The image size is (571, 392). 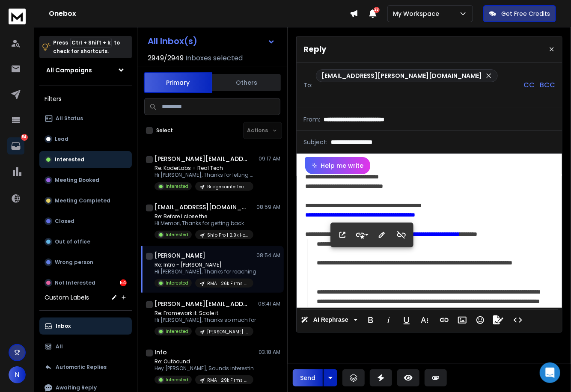 I want to click on h3: Custom Labels, so click(x=67, y=297).